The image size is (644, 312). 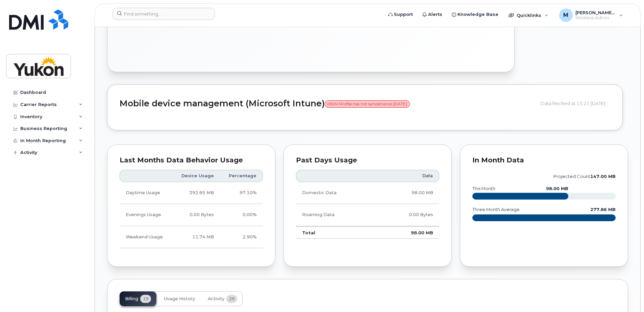 I want to click on td: 97.10%, so click(x=241, y=193).